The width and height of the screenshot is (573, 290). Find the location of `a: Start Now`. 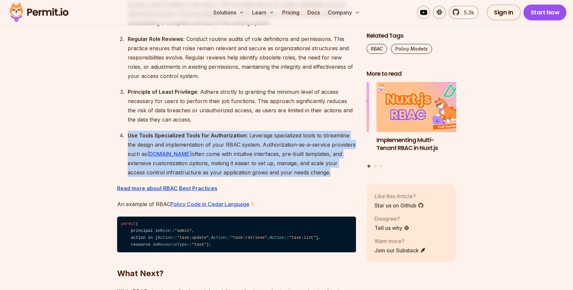

a: Start Now is located at coordinates (545, 13).